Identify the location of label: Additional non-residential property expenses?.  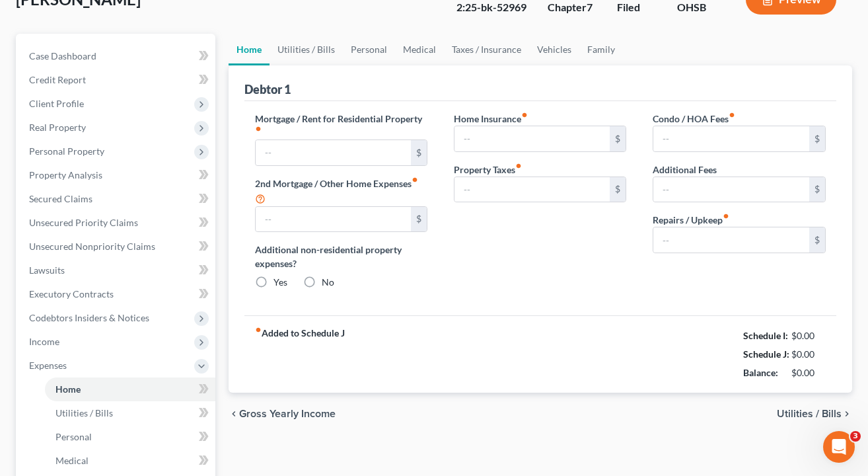
(341, 257).